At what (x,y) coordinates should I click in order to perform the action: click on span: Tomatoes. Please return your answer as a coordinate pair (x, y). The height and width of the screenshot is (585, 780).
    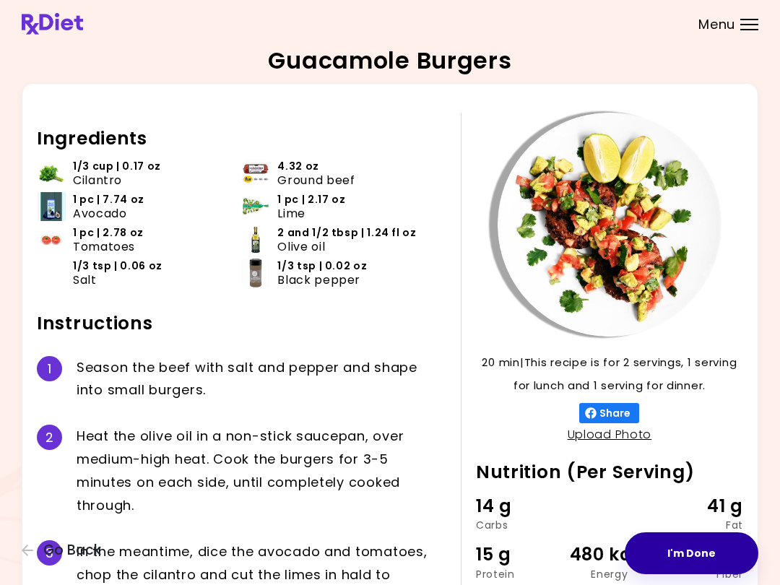
    Looking at the image, I should click on (104, 246).